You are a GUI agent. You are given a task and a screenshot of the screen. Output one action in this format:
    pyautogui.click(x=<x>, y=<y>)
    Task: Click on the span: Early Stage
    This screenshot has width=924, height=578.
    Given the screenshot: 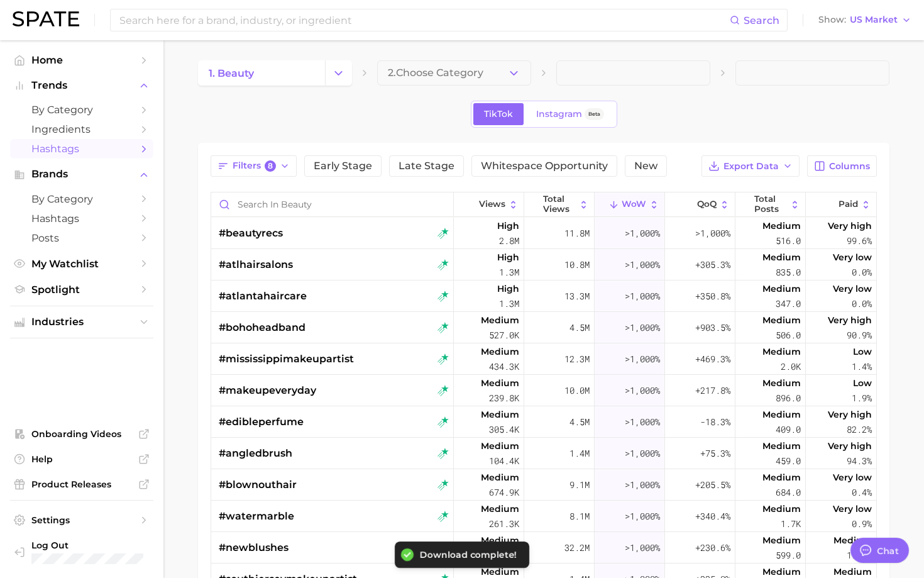 What is the action you would take?
    pyautogui.click(x=342, y=166)
    